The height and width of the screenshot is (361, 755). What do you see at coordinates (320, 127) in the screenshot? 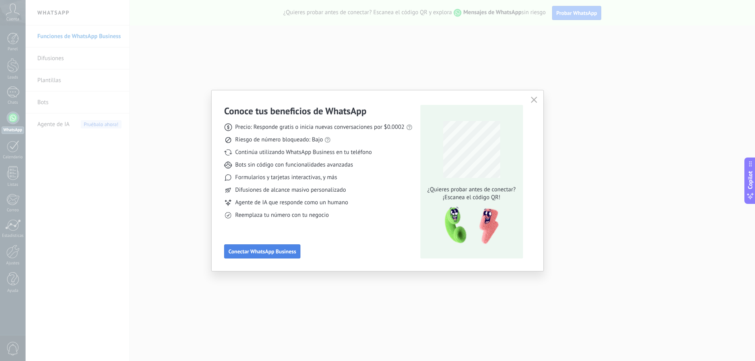
I see `span: Precio: Responde gratis o inicia nuevas conversaciones por $0.0002` at bounding box center [320, 127].